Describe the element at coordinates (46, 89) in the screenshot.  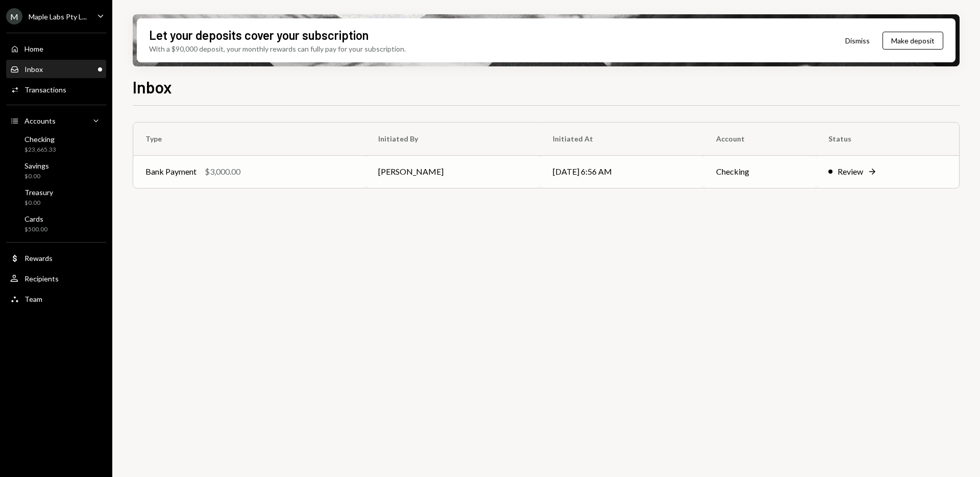
I see `div: Transactions` at that location.